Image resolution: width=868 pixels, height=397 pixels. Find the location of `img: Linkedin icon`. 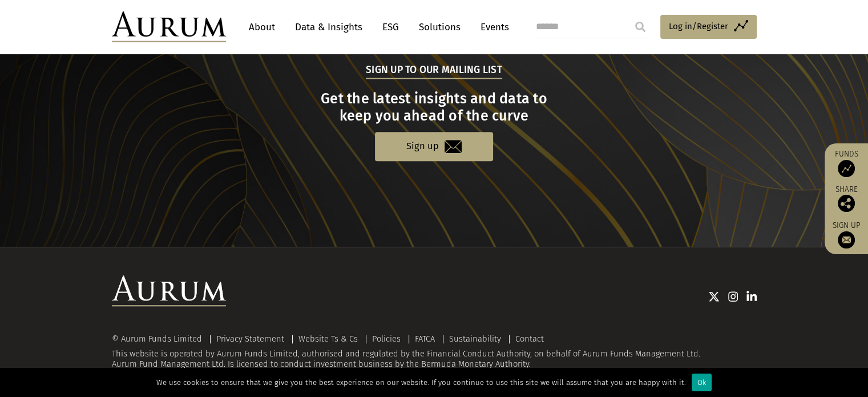

img: Linkedin icon is located at coordinates (752, 296).